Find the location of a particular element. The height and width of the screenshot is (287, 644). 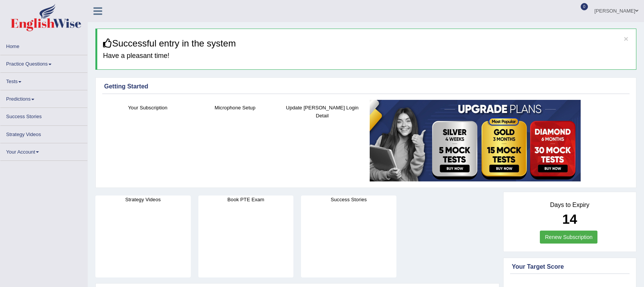

a: Your Account is located at coordinates (44, 151).